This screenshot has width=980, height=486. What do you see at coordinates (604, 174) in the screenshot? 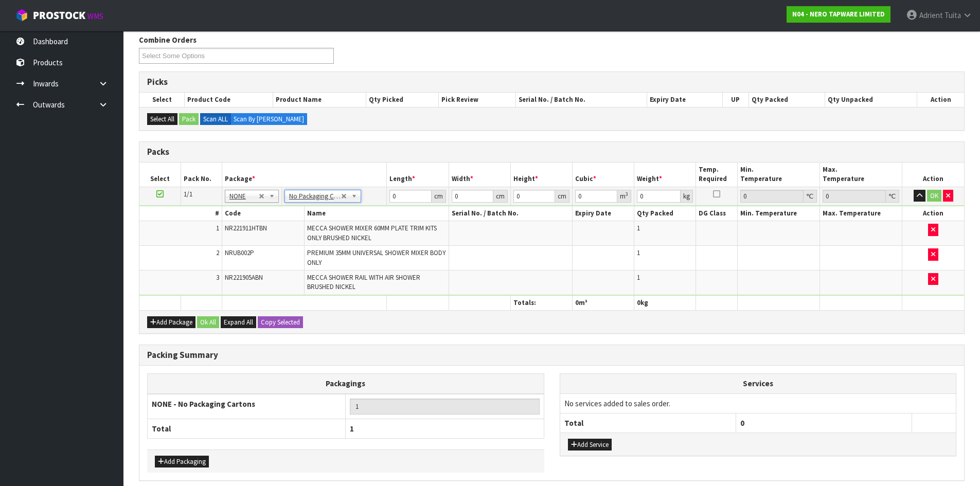
I see `th: Cubic` at bounding box center [604, 174].